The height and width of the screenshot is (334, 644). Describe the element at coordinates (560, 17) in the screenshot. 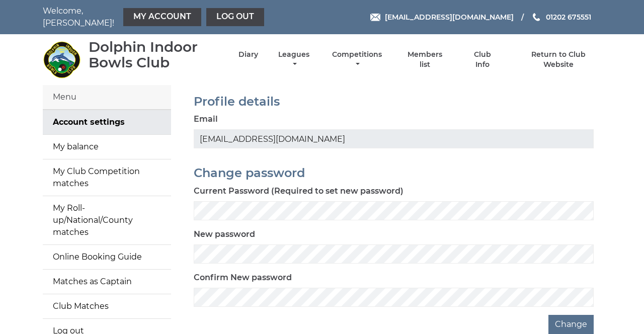

I see `a: Phone us 01202 675551` at that location.